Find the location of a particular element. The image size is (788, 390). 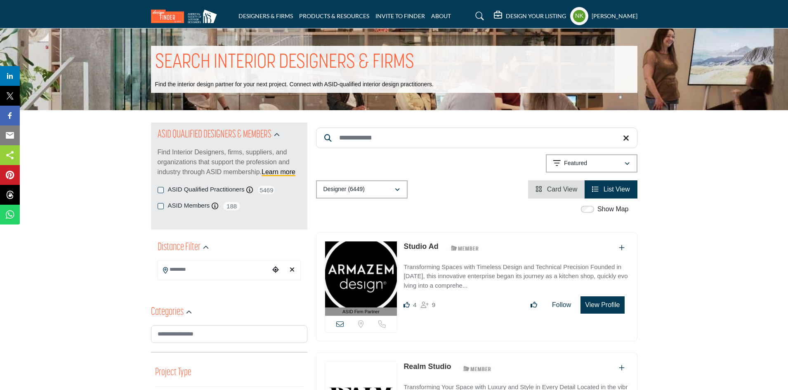

button: Project Type is located at coordinates (173, 372).